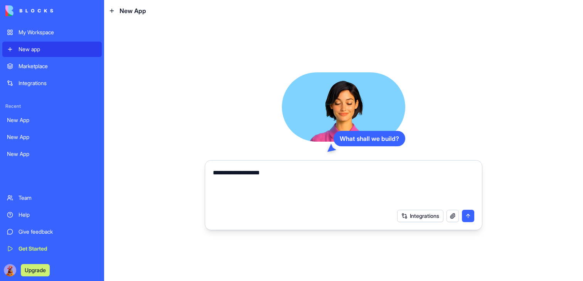  I want to click on a: Team, so click(52, 198).